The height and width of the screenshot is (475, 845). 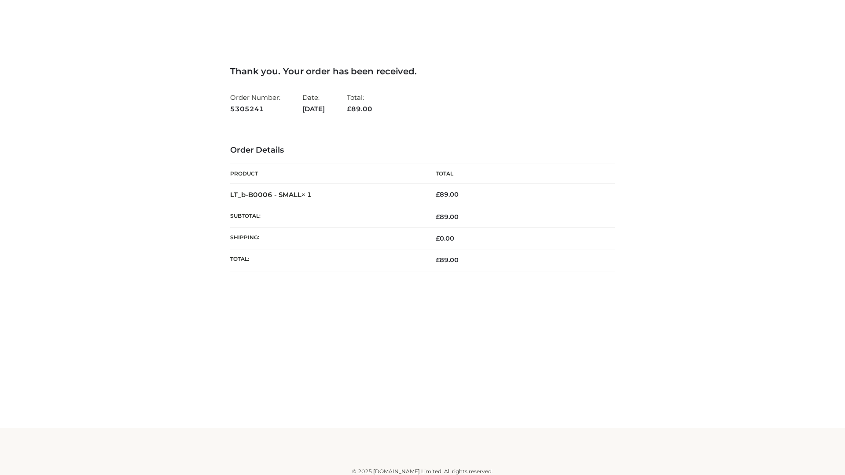 I want to click on bdi: 89.00, so click(x=447, y=194).